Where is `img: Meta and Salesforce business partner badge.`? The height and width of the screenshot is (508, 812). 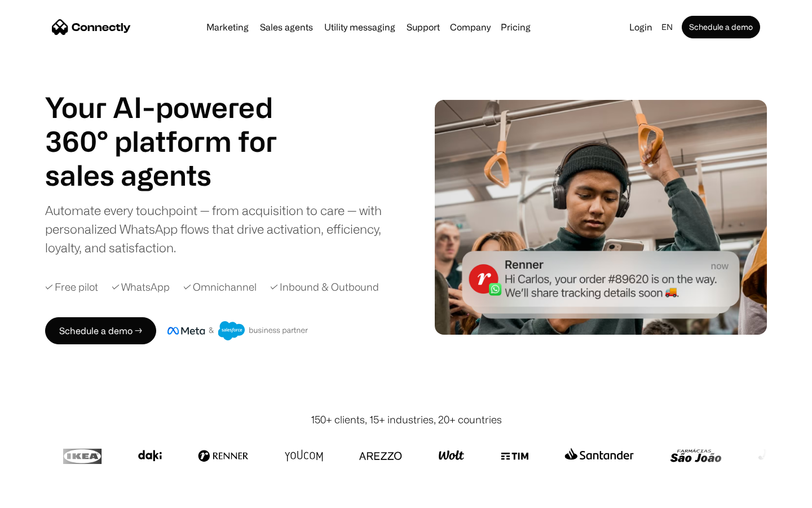 img: Meta and Salesforce business partner badge. is located at coordinates (238, 331).